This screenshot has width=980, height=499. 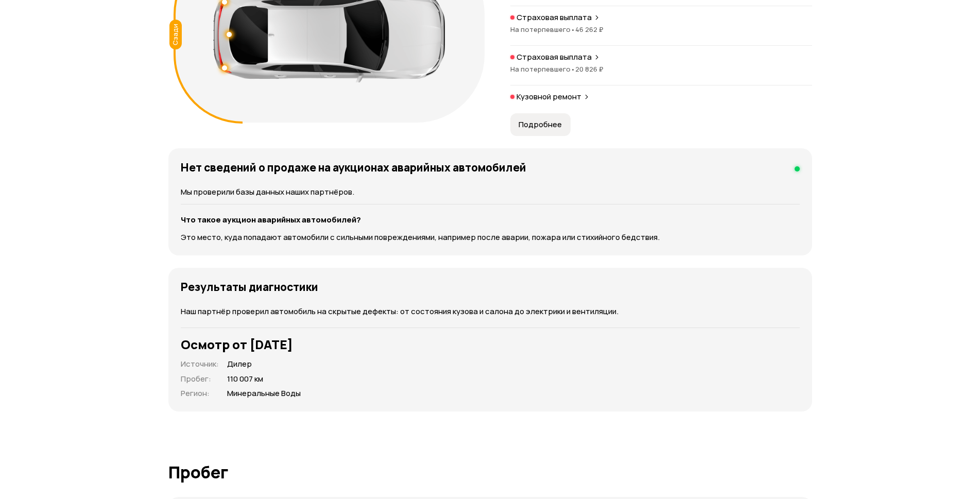 What do you see at coordinates (264, 379) in the screenshot?
I see `span: 110 007 км` at bounding box center [264, 379].